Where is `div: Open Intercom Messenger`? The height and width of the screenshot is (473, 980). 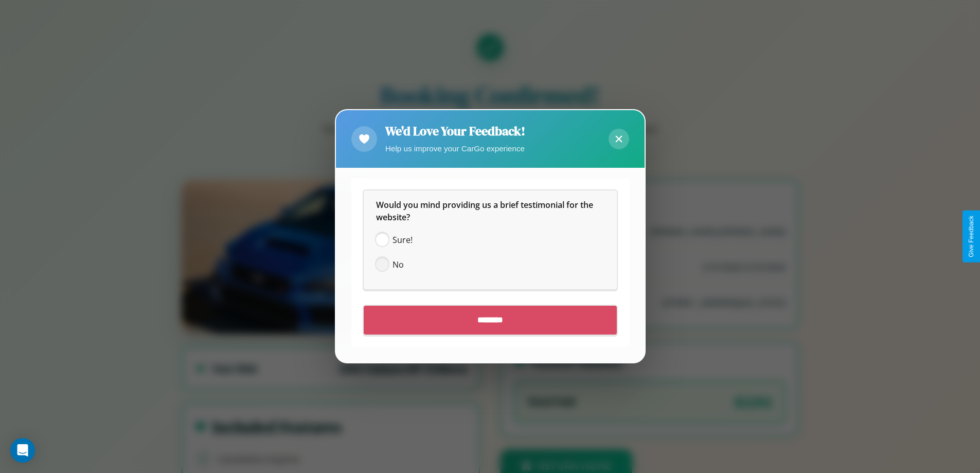 div: Open Intercom Messenger is located at coordinates (23, 450).